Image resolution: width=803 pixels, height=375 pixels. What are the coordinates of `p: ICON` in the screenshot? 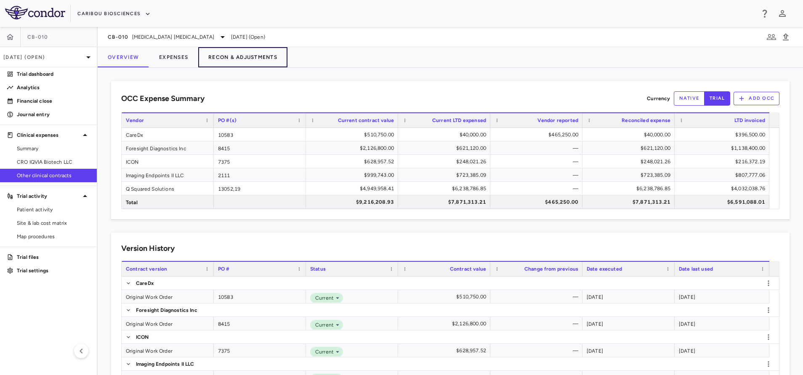 It's located at (142, 337).